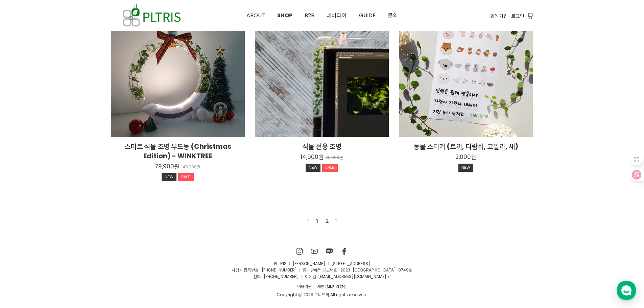 The height and width of the screenshot is (308, 644). Describe the element at coordinates (178, 151) in the screenshot. I see `h2: 스마트 식물 조명 무드등 (Christmas Edition) - WINKTREE` at that location.